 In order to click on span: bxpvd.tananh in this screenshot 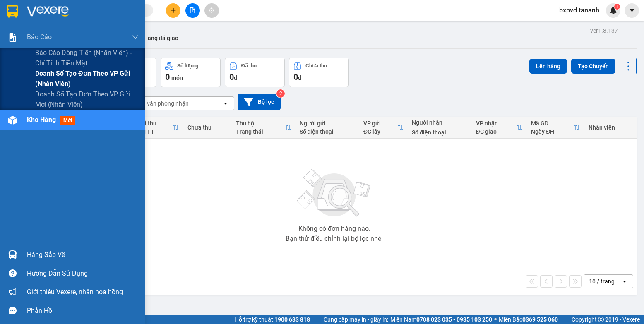, I will do `click(579, 10)`.